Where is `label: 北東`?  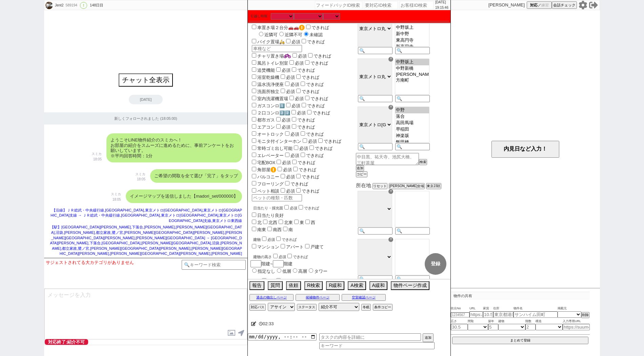
label: 北東 is located at coordinates (288, 223).